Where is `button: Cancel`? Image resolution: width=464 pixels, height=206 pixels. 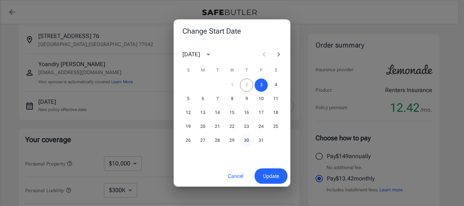
button: Cancel is located at coordinates (236, 176).